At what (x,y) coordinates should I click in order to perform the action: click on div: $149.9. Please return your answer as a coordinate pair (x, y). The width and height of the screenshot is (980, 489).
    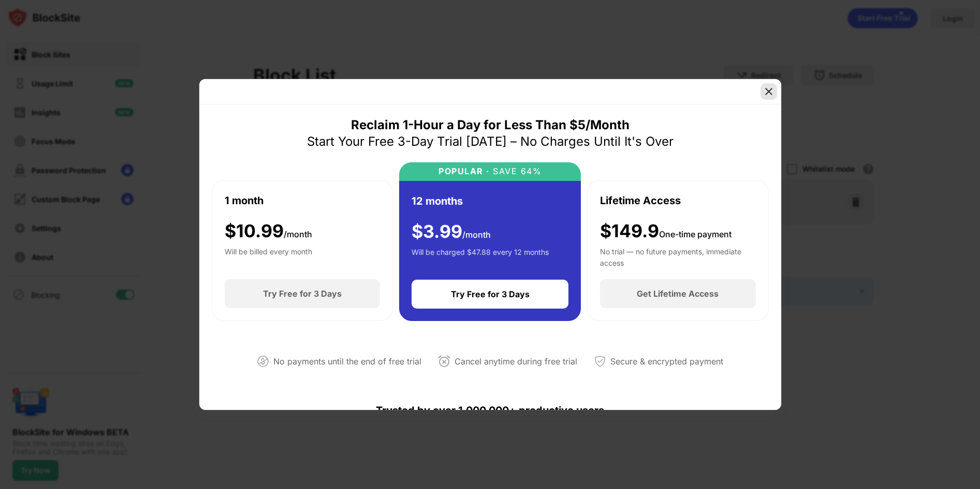
    Looking at the image, I should click on (665, 231).